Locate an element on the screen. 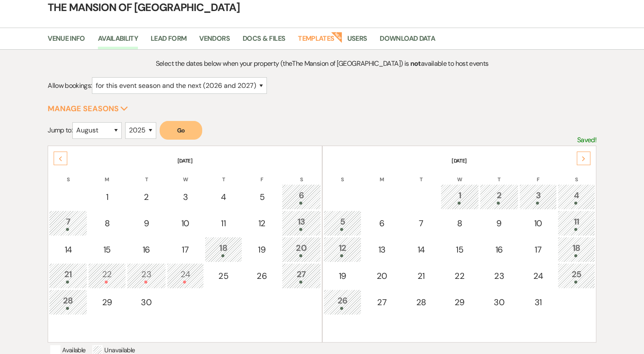 The image size is (644, 354). a: Venue Info is located at coordinates (67, 42).